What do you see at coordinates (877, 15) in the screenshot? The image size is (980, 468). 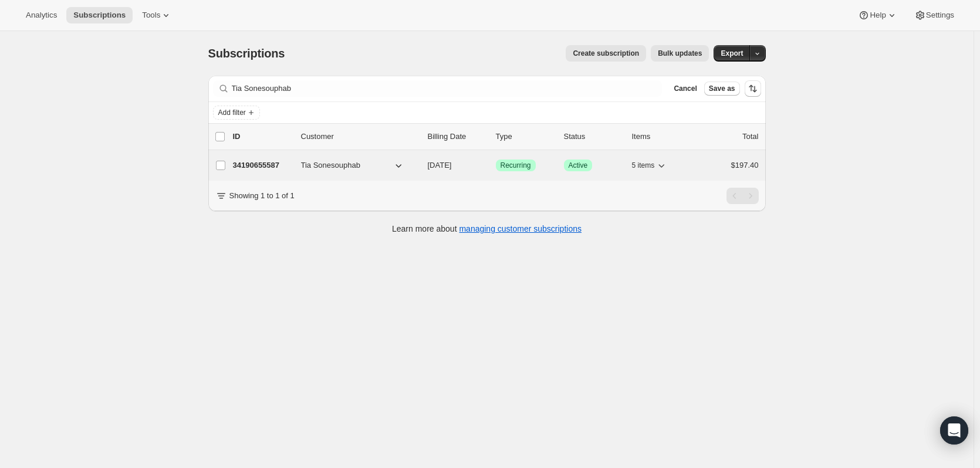 I see `span: Help` at bounding box center [877, 15].